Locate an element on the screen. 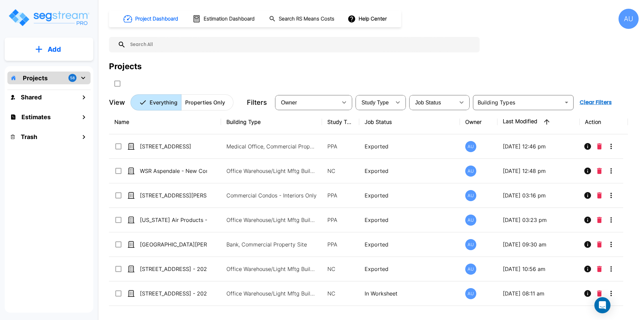 This screenshot has width=644, height=320. h1: Project Dashboard is located at coordinates (157, 19).